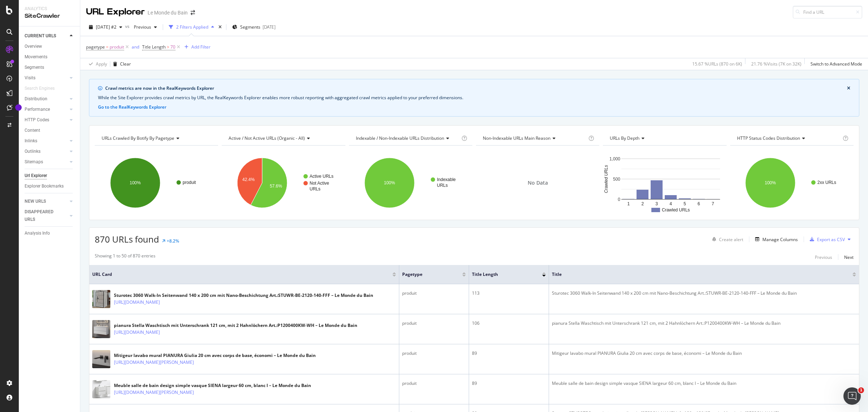  I want to click on a: HTTP Codes, so click(46, 120).